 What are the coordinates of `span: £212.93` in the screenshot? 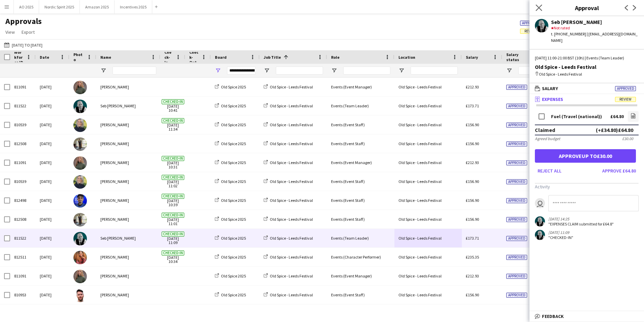 It's located at (473, 163).